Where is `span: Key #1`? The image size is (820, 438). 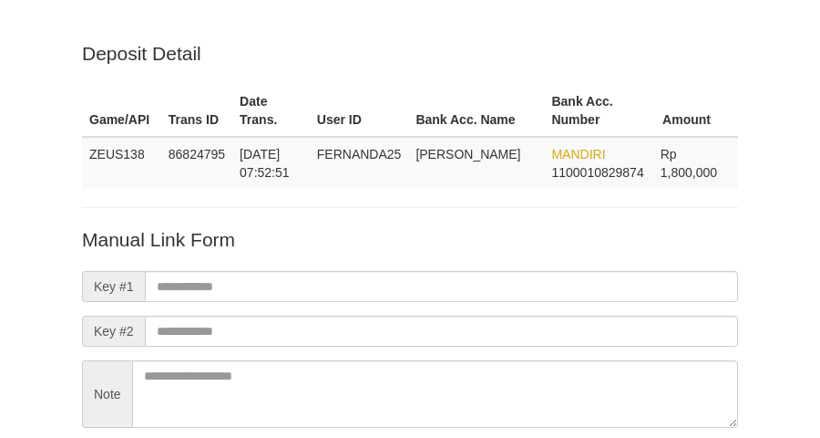
span: Key #1 is located at coordinates (113, 286).